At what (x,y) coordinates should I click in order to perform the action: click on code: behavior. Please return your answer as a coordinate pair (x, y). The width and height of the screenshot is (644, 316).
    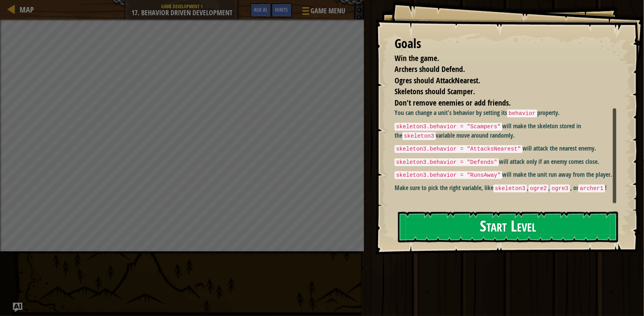
    Looking at the image, I should click on (522, 113).